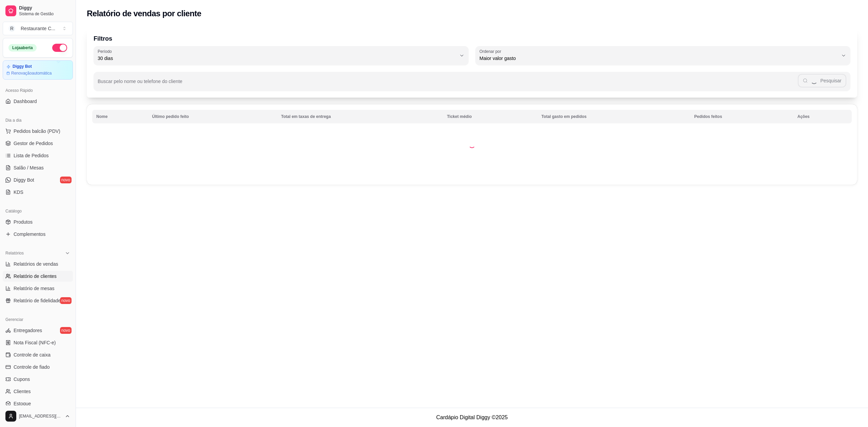  Describe the element at coordinates (22, 391) in the screenshot. I see `span: Clientes` at that location.